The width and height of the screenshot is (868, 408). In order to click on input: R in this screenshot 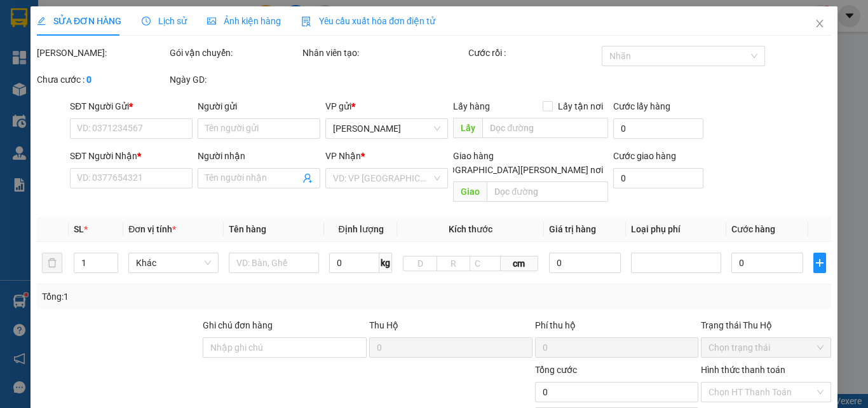, I will do `click(454, 263)`.